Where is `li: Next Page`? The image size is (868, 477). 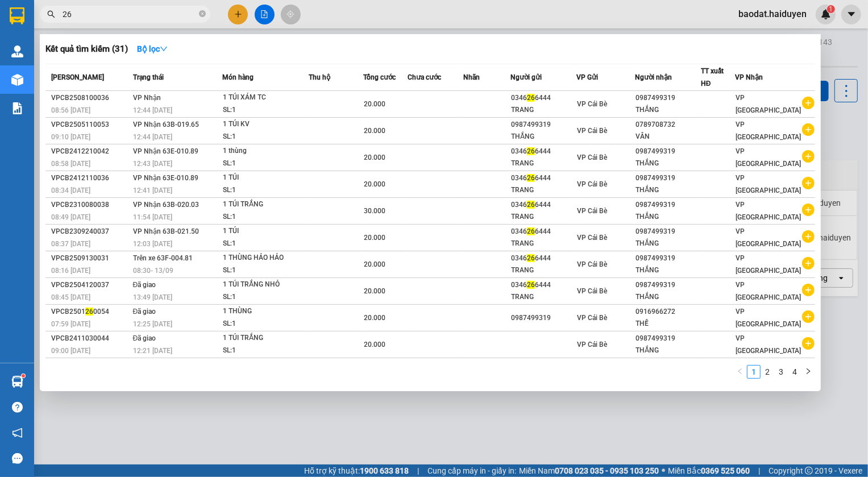
li: Next Page is located at coordinates (808, 371).